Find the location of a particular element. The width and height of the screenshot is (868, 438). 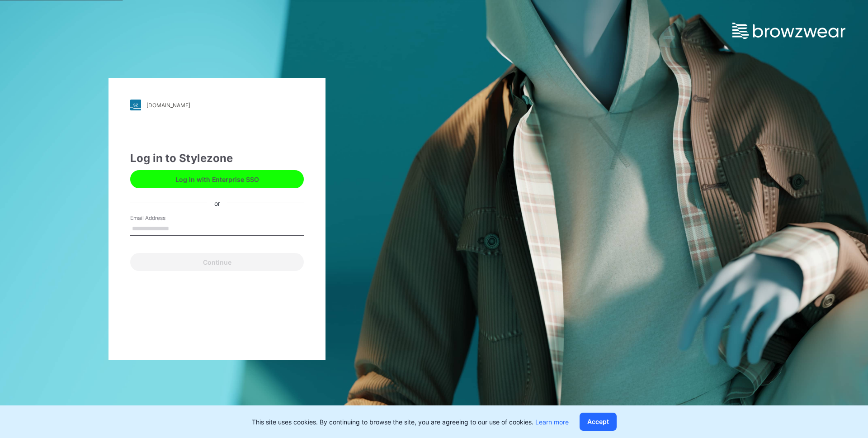

a: Learn more is located at coordinates (552, 421).